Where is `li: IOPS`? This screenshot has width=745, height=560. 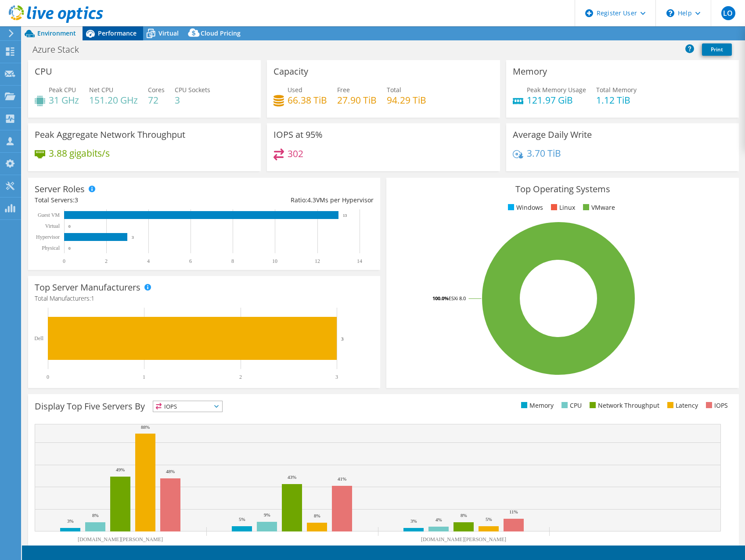 li: IOPS is located at coordinates (716, 405).